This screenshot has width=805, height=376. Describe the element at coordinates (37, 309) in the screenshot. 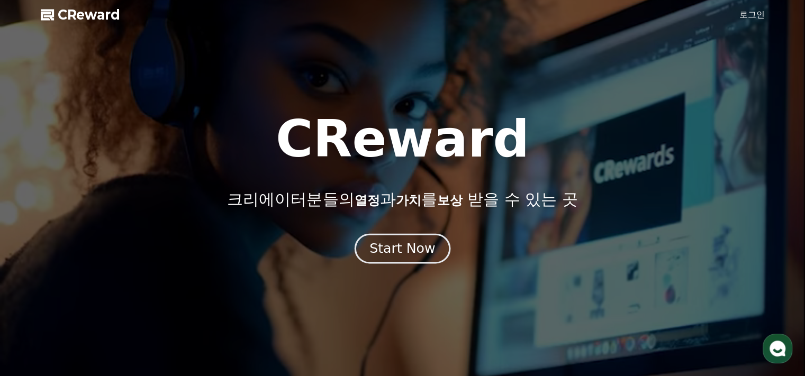

I see `span: 홈` at that location.